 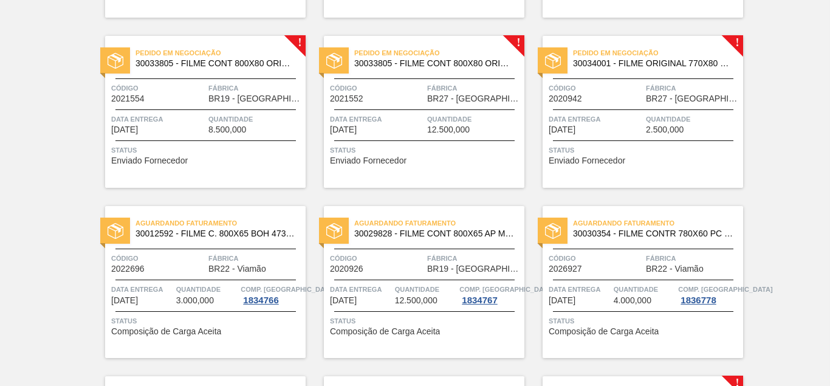 I want to click on span: 30034001 - FILME ORIGINAL 770X80 350X12 MP, so click(x=653, y=63).